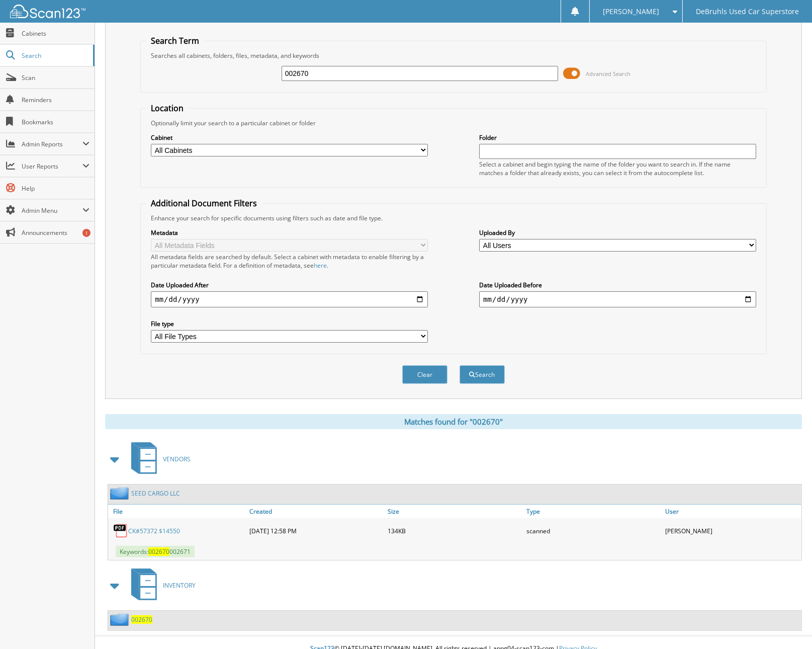 This screenshot has width=812, height=649. I want to click on span: Admin Reports, so click(52, 144).